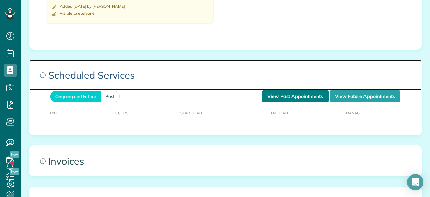  I want to click on a: Past, so click(110, 96).